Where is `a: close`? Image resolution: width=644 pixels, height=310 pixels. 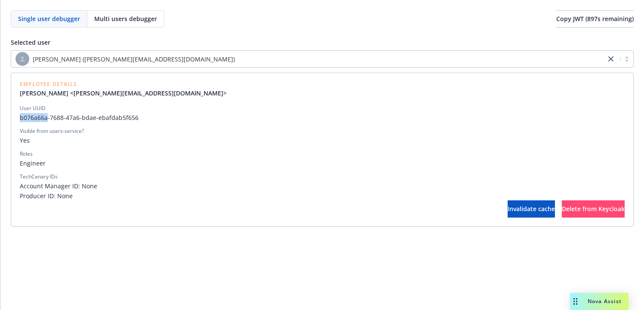
a: close is located at coordinates (611, 59).